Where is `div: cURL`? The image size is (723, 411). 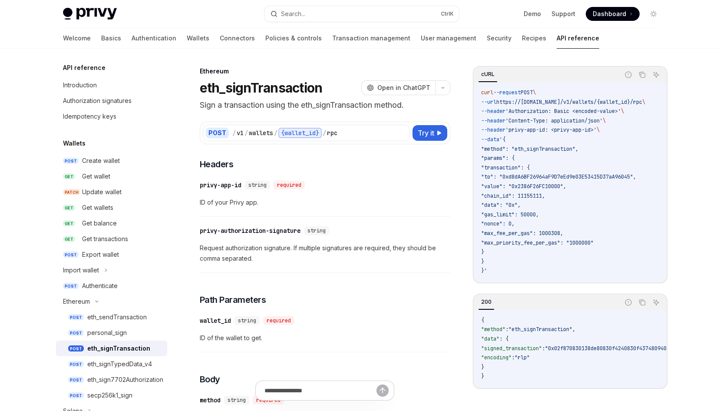 div: cURL is located at coordinates (488, 74).